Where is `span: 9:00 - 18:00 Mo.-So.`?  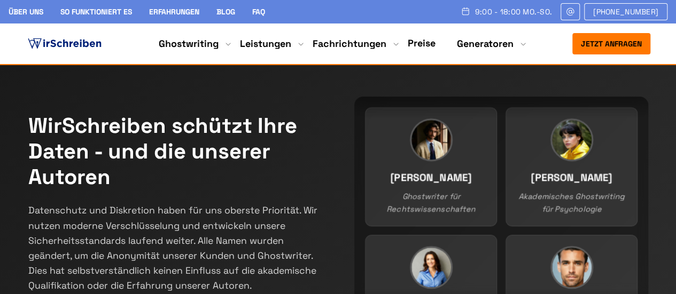 span: 9:00 - 18:00 Mo.-So. is located at coordinates (513, 12).